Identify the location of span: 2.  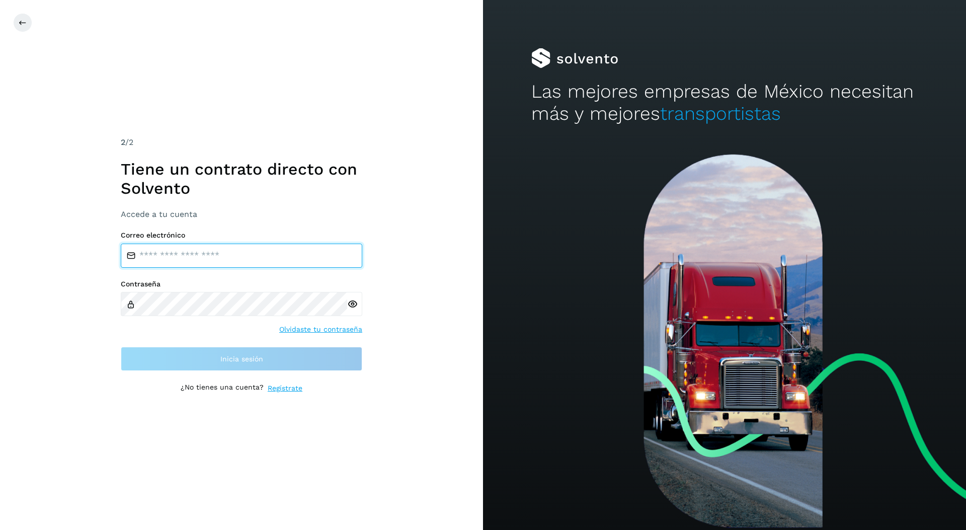
(123, 142).